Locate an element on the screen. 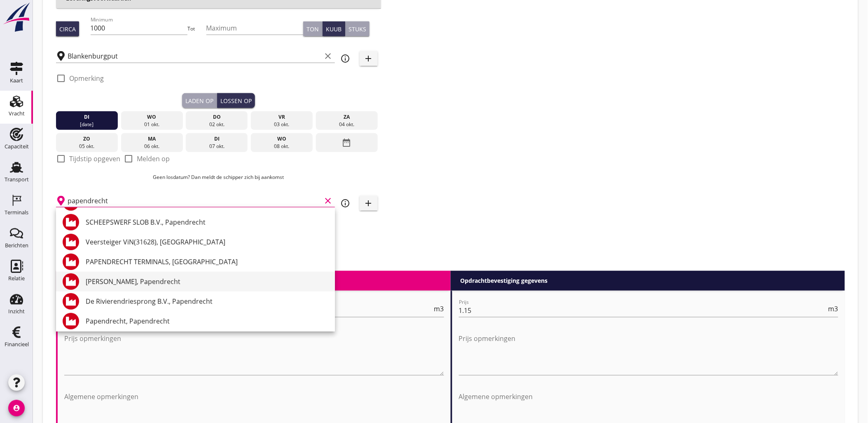  button: Kuub is located at coordinates (333, 29).